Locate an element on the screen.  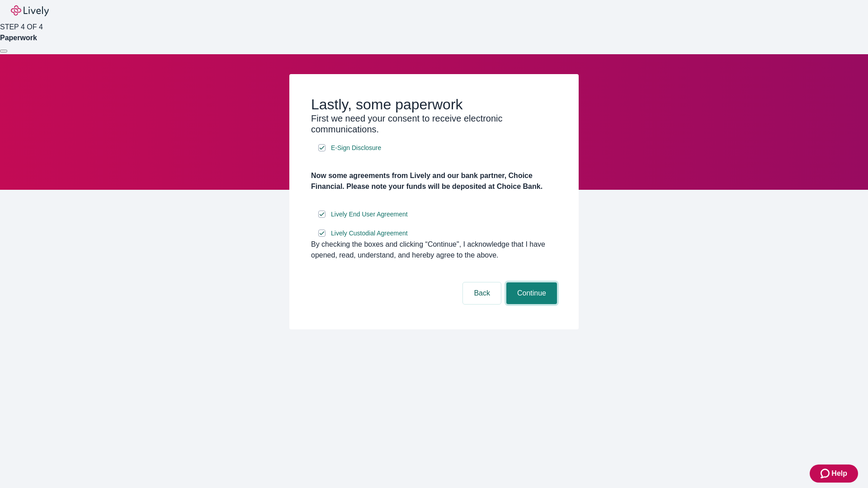
button: Zendesk support iconHelp is located at coordinates (834, 473).